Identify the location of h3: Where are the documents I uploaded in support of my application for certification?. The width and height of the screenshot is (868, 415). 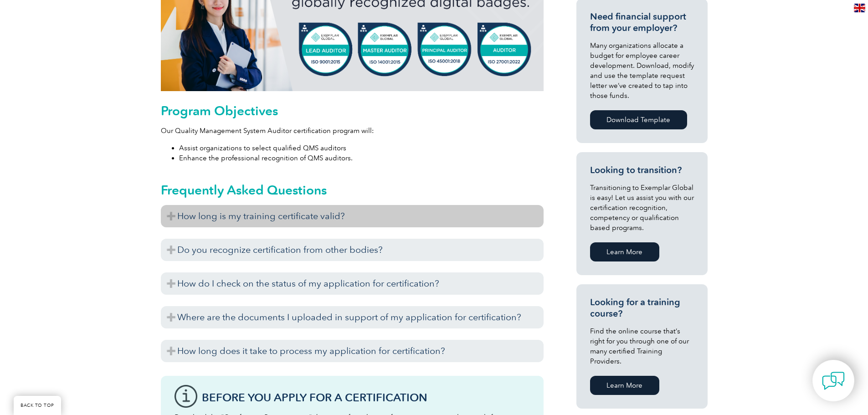
(352, 317).